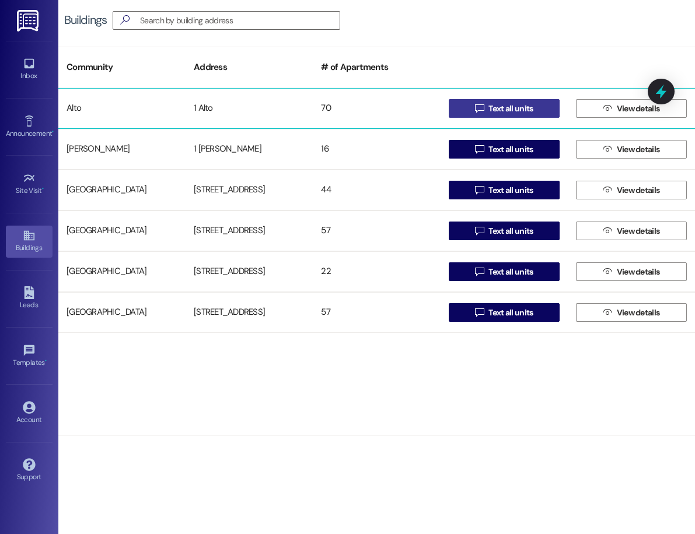 This screenshot has height=534, width=695. What do you see at coordinates (376, 149) in the screenshot?
I see `div: 16` at bounding box center [376, 149].